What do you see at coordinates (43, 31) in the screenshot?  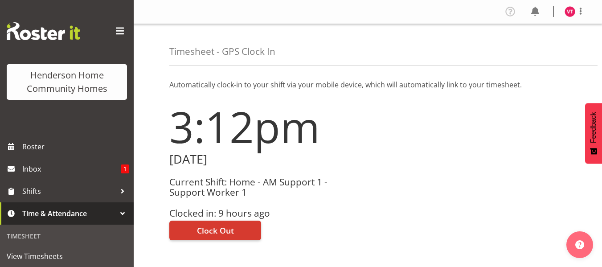 I see `img: Rosterit website logo` at bounding box center [43, 31].